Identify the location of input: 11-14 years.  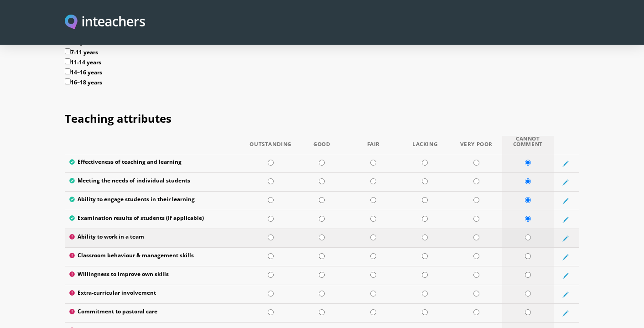
(67, 61).